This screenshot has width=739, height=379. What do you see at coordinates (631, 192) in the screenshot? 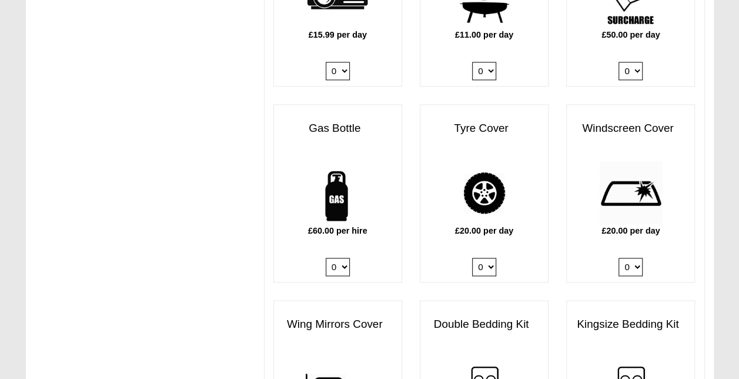
I see `img: windscreen.png` at bounding box center [631, 192].